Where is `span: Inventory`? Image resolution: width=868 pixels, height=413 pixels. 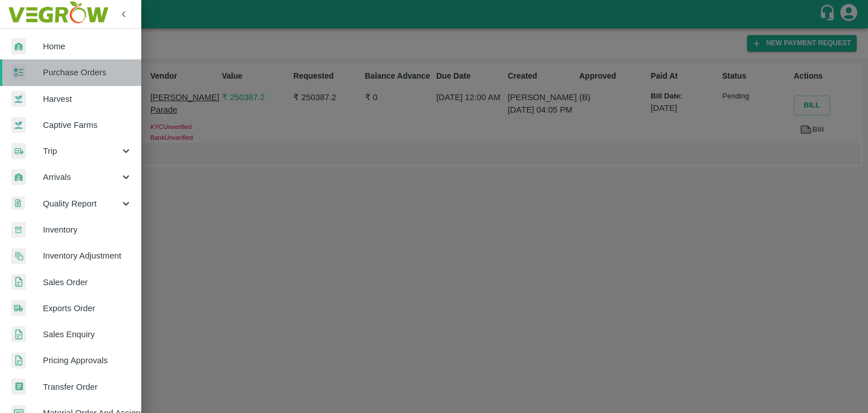 span: Inventory is located at coordinates (87, 230).